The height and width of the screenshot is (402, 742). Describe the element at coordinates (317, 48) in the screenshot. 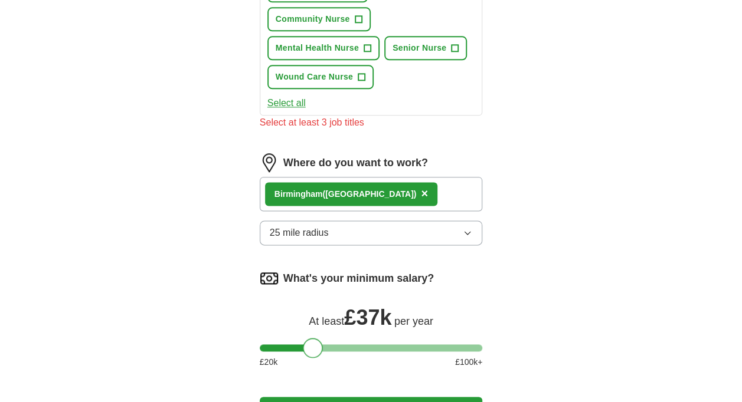

I see `span: Mental Health Nurse` at that location.